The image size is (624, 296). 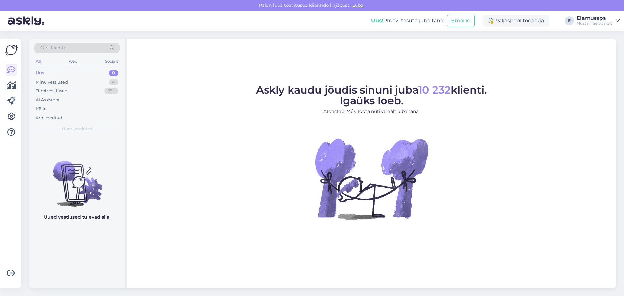 What do you see at coordinates (434, 90) in the screenshot?
I see `span: 10 232` at bounding box center [434, 90].